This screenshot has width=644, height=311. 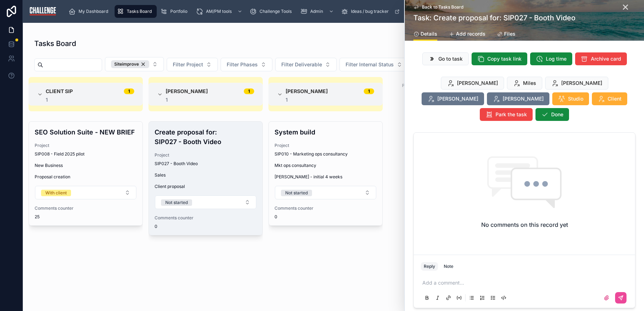 What do you see at coordinates (506, 35) in the screenshot?
I see `a: Files` at bounding box center [506, 35].